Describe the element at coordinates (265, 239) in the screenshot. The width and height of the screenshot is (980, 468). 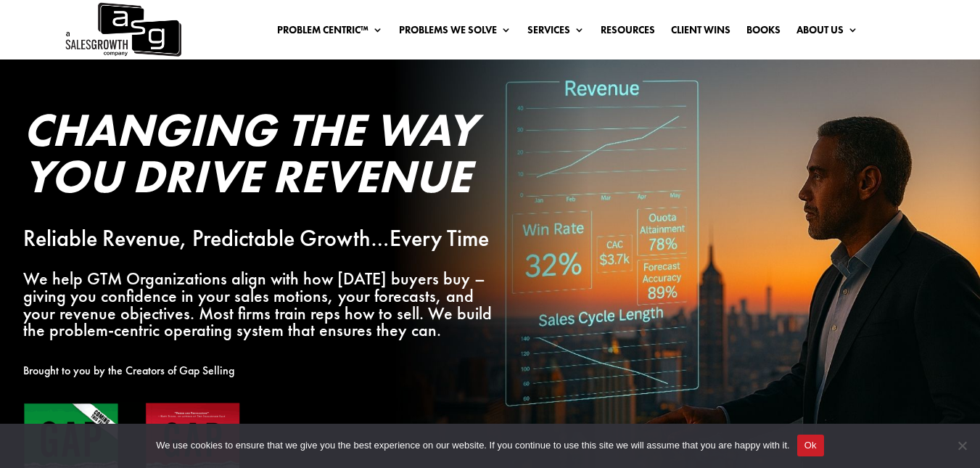
I see `p: Reliable Revenue, Predictable Growth…Every Time` at that location.